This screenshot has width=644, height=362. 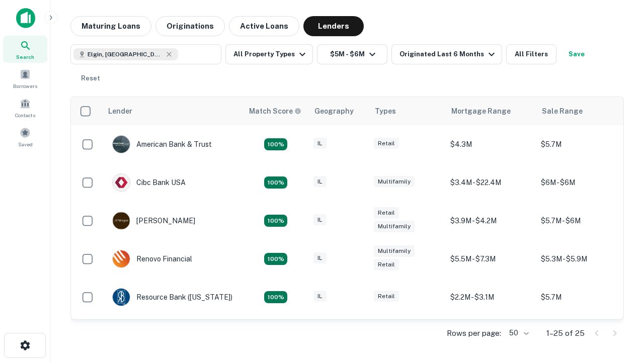 I want to click on th: Geography, so click(x=339, y=111).